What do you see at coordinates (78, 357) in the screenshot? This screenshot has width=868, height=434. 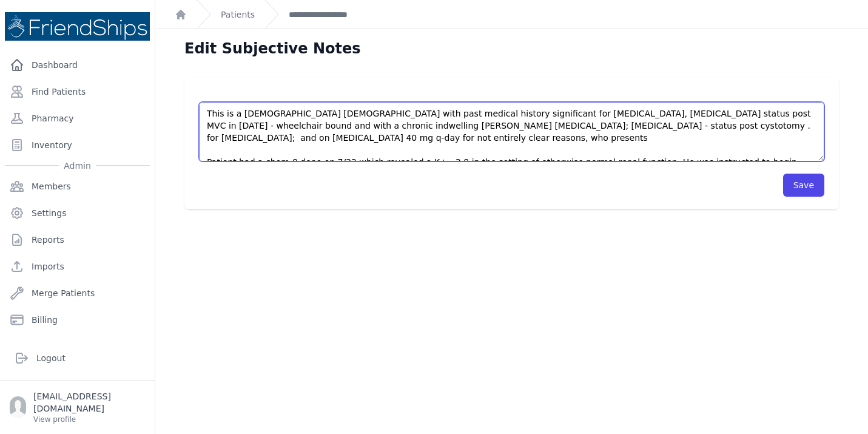 I see `a: Logout` at bounding box center [78, 357].